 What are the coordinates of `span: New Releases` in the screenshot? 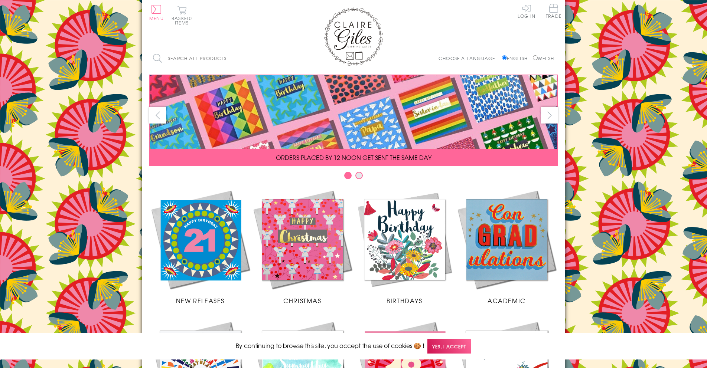 It's located at (200, 301).